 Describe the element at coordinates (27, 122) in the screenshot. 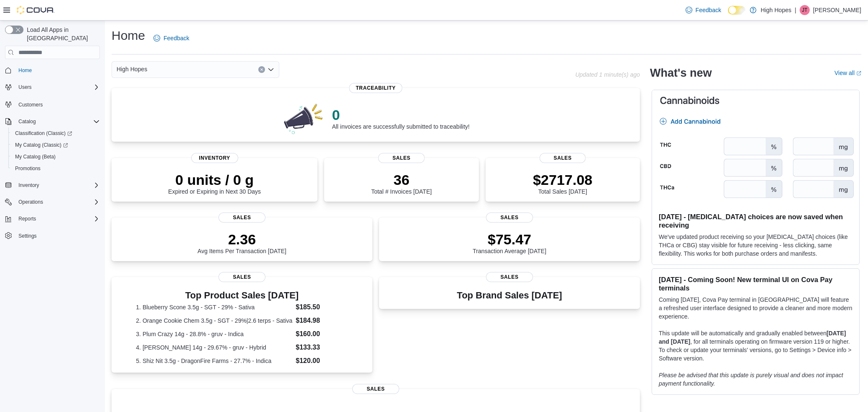

I see `button: Catalog` at that location.